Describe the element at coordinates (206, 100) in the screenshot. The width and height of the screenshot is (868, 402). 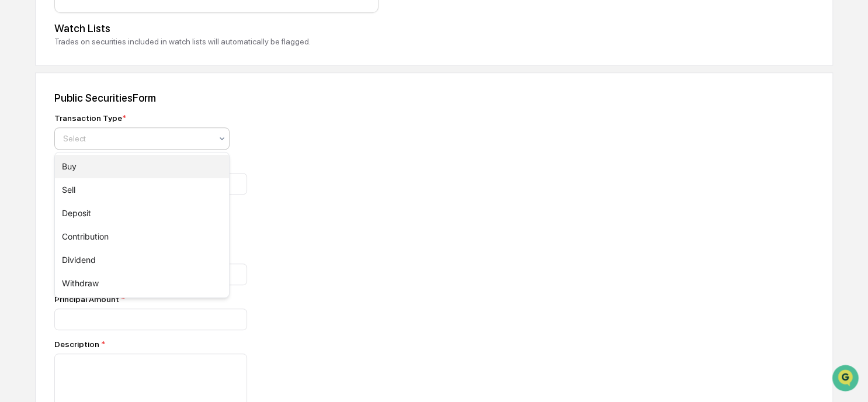
I see `button: Start new chat` at that location.